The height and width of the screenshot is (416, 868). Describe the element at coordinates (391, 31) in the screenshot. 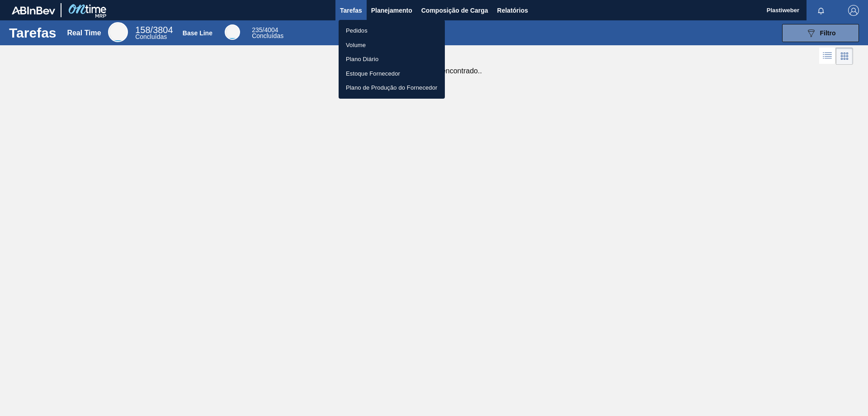

I see `a: Pedidos` at that location.